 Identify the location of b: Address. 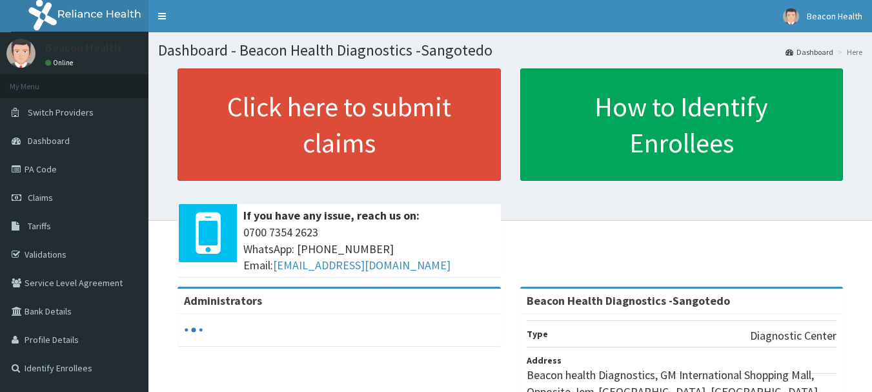
(544, 360).